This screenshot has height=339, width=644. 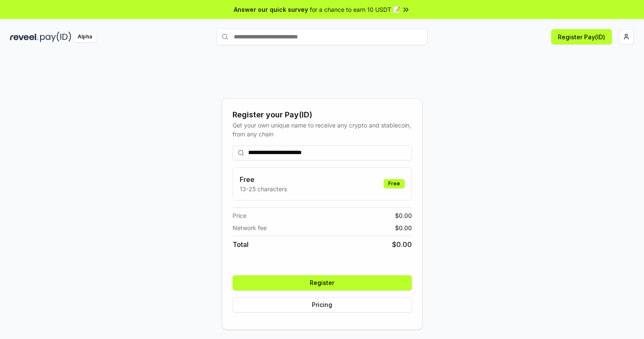 What do you see at coordinates (24, 37) in the screenshot?
I see `img: reveel_dark` at bounding box center [24, 37].